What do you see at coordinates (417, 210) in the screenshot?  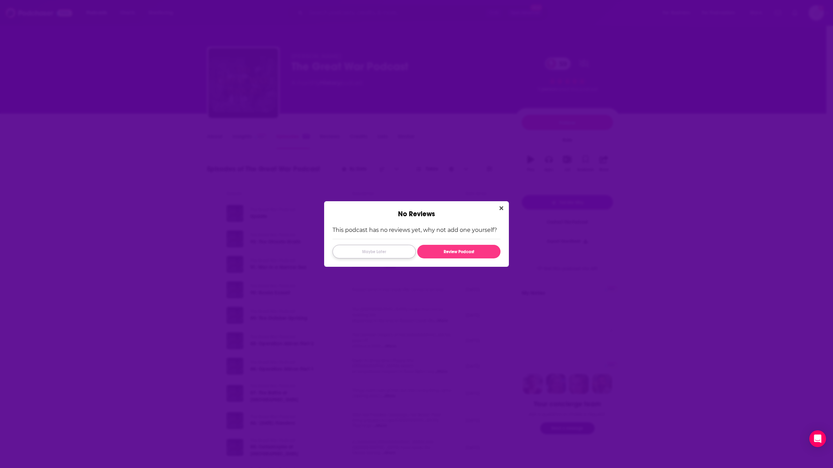 I see `div: No Reviews` at bounding box center [417, 210].